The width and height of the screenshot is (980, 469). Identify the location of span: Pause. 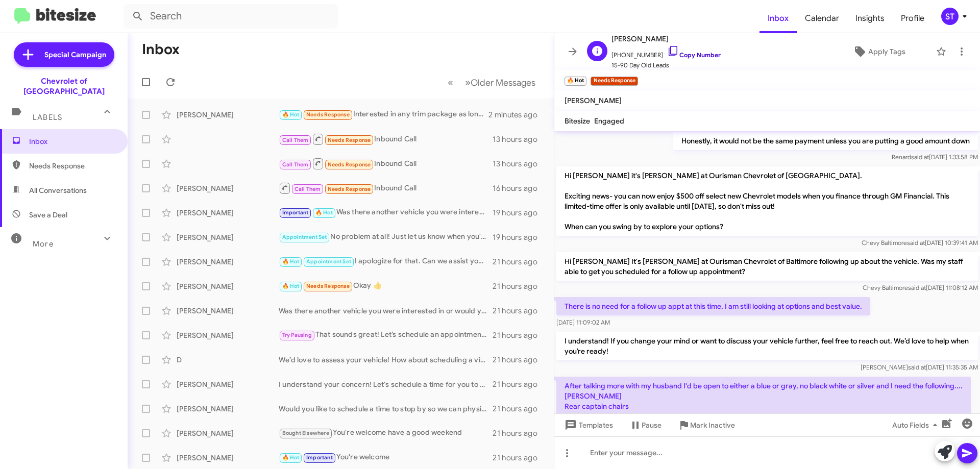
(651, 425).